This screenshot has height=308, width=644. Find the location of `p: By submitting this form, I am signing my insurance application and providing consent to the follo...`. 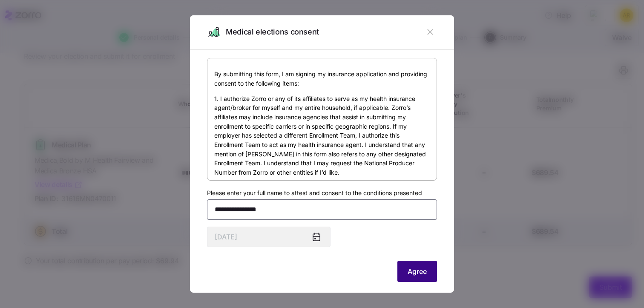

p: By submitting this form, I am signing my insurance application and providing consent to the follo... is located at coordinates (322, 78).